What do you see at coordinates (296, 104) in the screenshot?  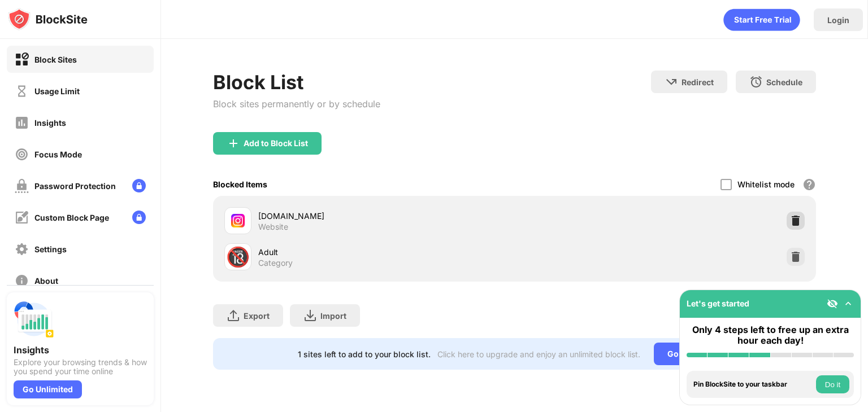 I see `div: Block sites permanently or by schedule` at bounding box center [296, 104].